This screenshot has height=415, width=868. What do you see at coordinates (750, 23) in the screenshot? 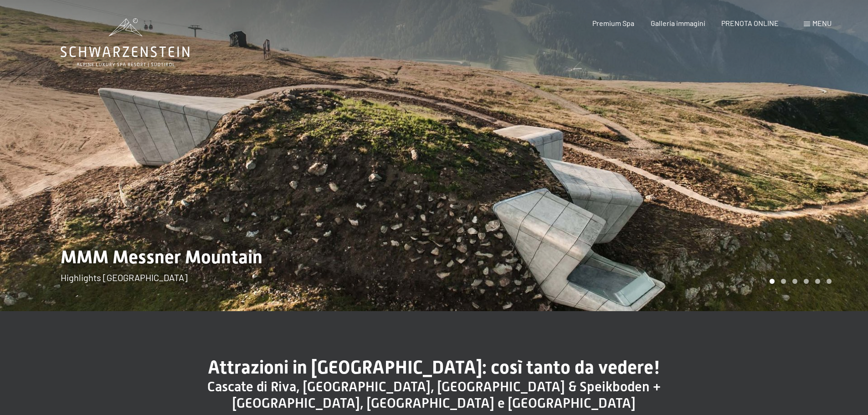
I see `a: PRENOTA ONLINE` at bounding box center [750, 23].